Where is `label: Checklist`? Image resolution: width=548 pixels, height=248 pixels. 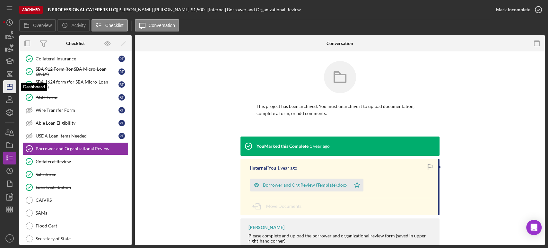
label: Checklist is located at coordinates (114, 25).